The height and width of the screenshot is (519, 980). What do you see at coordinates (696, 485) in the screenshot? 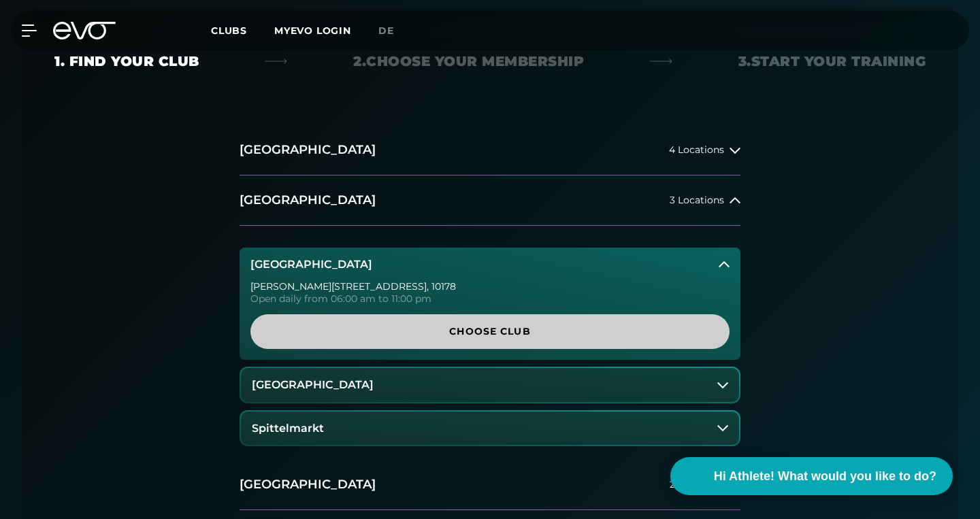
I see `span: 2 Locations` at bounding box center [696, 485].